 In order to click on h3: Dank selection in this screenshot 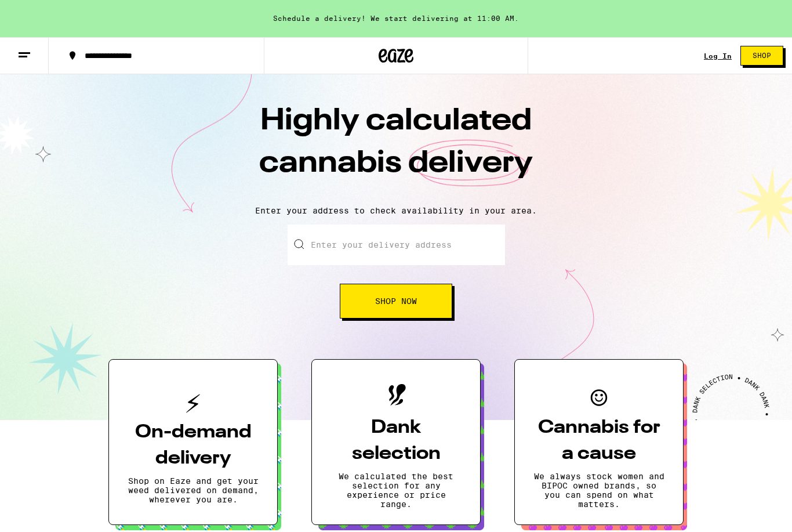, I will do `click(396, 441)`.